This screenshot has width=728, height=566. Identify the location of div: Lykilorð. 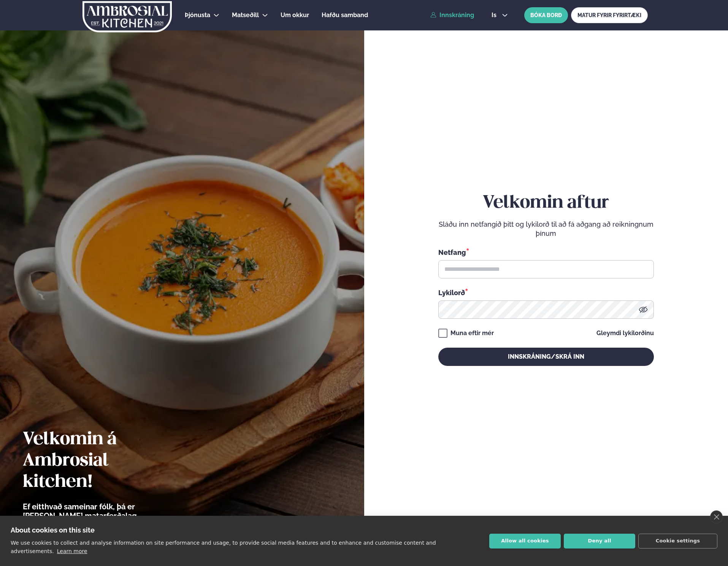
(546, 292).